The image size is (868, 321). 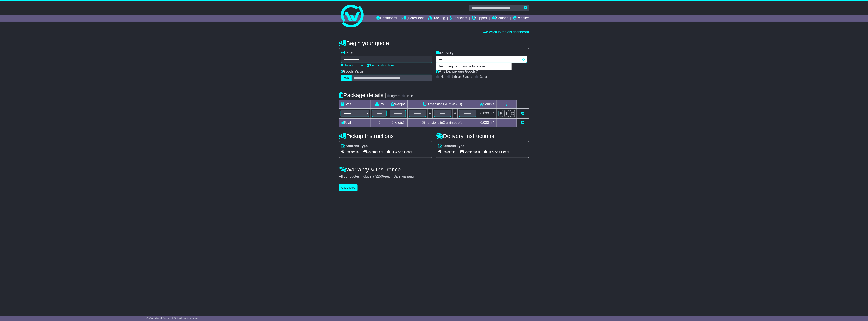 What do you see at coordinates (506, 32) in the screenshot?
I see `a: Switch to the old dashboard` at bounding box center [506, 32].